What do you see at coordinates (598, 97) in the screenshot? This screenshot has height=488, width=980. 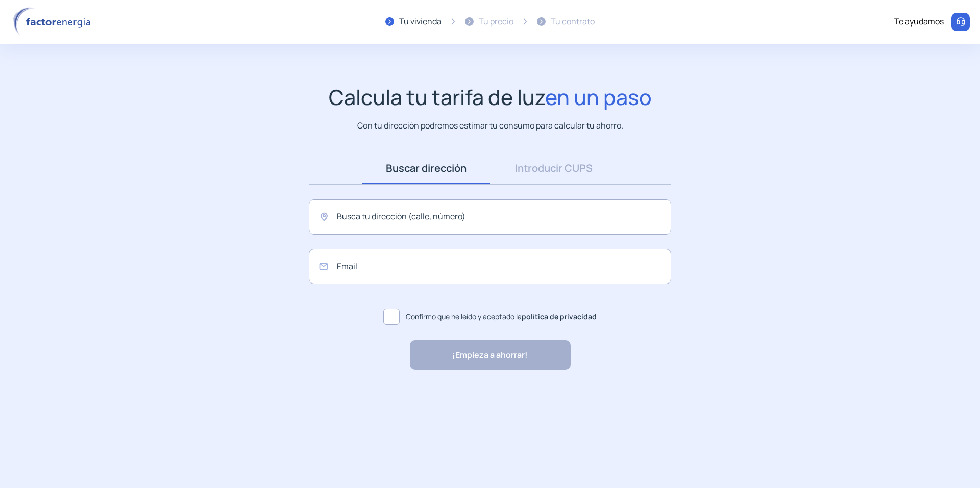 I see `span: en un paso` at bounding box center [598, 97].